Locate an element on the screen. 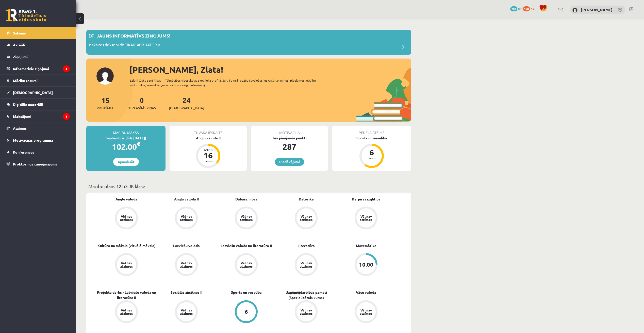 The height and width of the screenshot is (333, 644). div: 102.00 is located at coordinates (126, 147).